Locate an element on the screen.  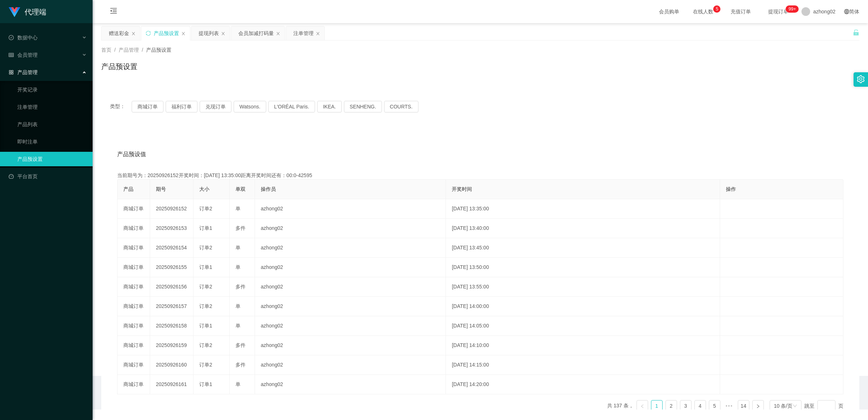
i: 图标: left is located at coordinates (642, 406).